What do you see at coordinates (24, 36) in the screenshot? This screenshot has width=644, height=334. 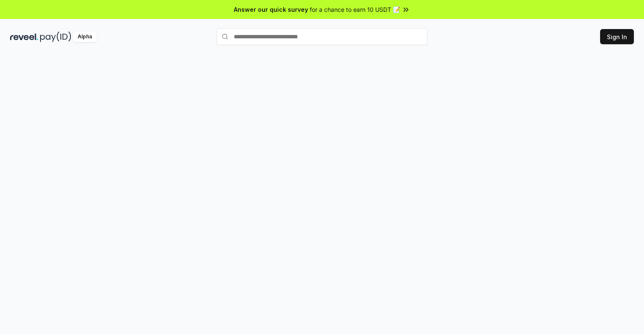 I see `img: reveel_dark` at bounding box center [24, 36].